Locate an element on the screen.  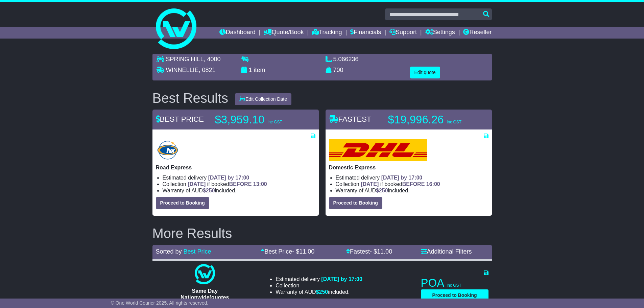
div: Best Results is located at coordinates (190, 98).